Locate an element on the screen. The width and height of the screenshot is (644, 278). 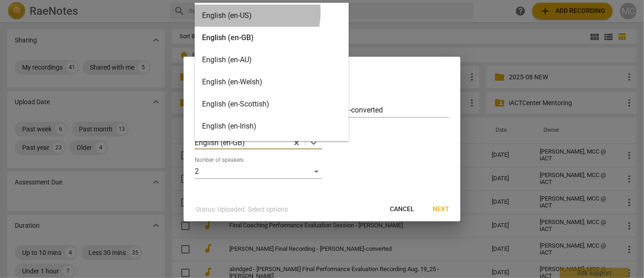
div: English (en-Welsh) is located at coordinates (271, 82).